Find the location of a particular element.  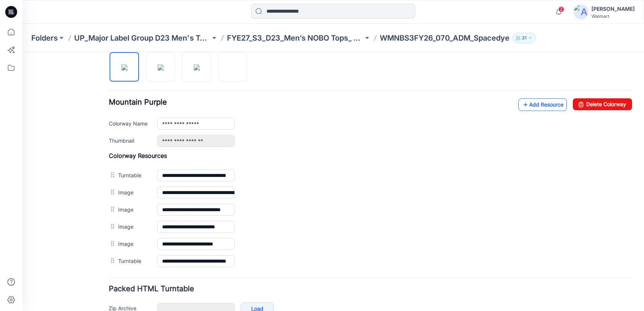

a: Folders is located at coordinates (44, 38).